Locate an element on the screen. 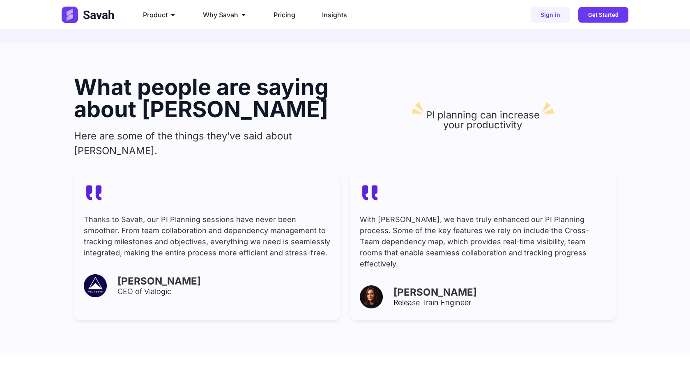  a: Sign in is located at coordinates (551, 15).